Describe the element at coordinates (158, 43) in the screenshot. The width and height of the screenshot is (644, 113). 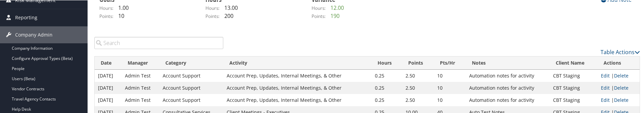
I see `input: Search` at that location.